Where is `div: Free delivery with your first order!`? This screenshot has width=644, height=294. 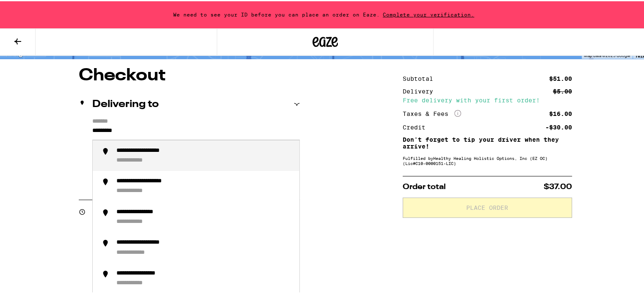
div: Free delivery with your first order! is located at coordinates (487, 99).